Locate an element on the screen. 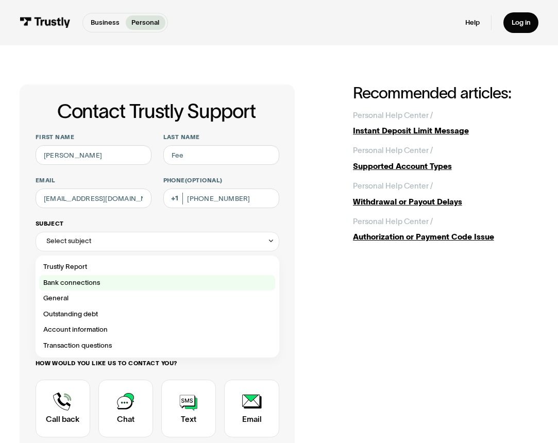 The height and width of the screenshot is (443, 558). span: (Optional) is located at coordinates (203, 180).